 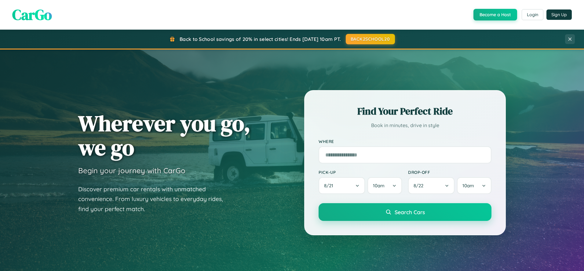 What do you see at coordinates (342, 185) in the screenshot?
I see `button: 8/21` at bounding box center [342, 185].